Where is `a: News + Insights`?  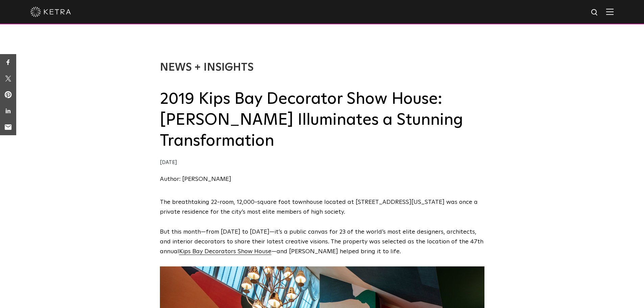
a: News + Insights is located at coordinates (207, 68).